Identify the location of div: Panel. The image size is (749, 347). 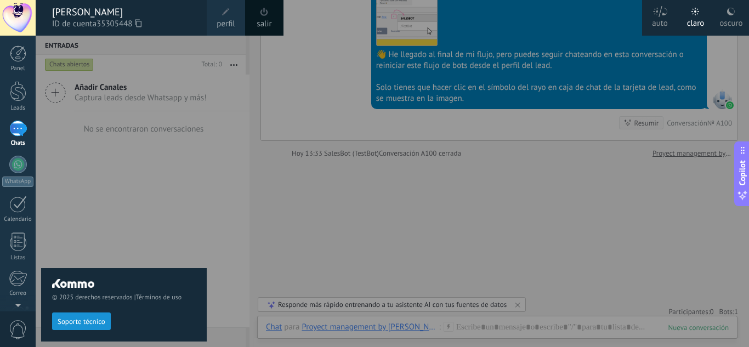
(18, 69).